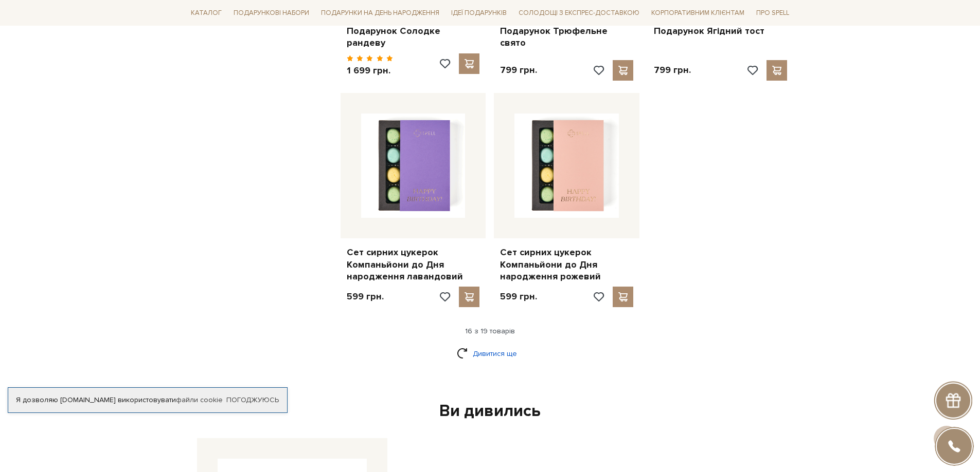 The height and width of the screenshot is (472, 980). Describe the element at coordinates (490, 354) in the screenshot. I see `a: Дивитися ще` at that location.